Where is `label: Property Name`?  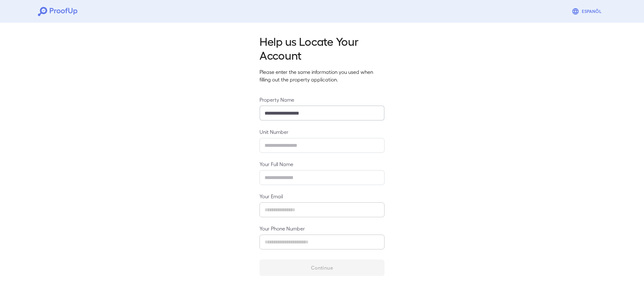
label: Property Name is located at coordinates (322, 99).